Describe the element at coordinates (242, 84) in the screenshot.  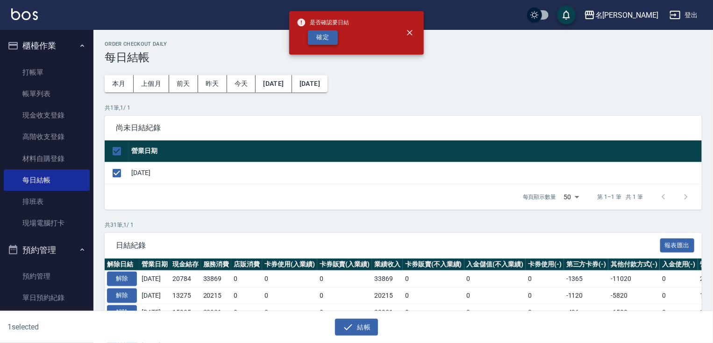
I see `button: 今天` at that location.